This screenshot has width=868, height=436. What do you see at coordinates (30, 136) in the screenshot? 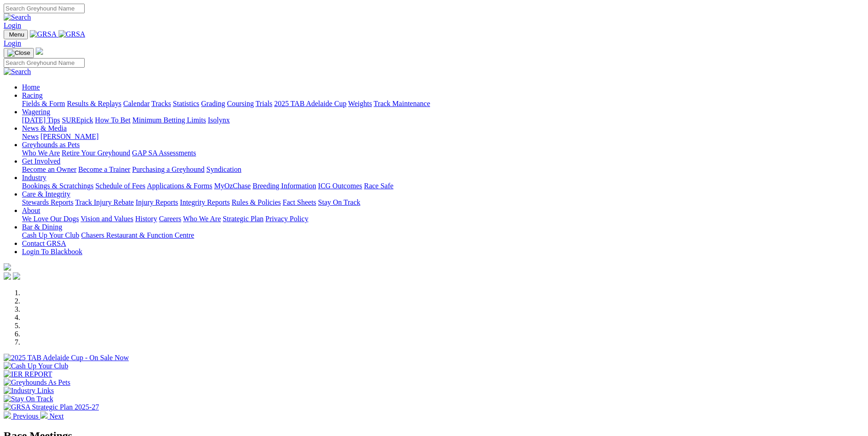
I see `a: News` at bounding box center [30, 136].